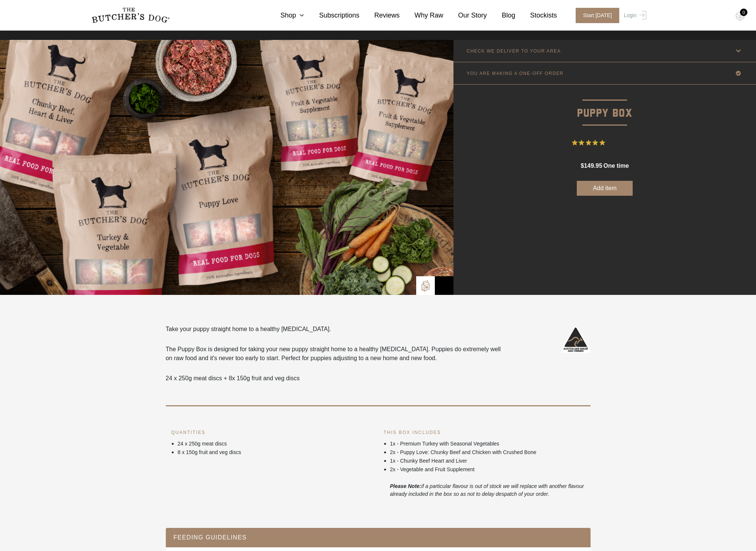 Image resolution: width=756 pixels, height=551 pixels. Describe the element at coordinates (605, 143) in the screenshot. I see `button: Rated 5 out of 5 stars from 17 reviews. Jump to reviews.` at that location.